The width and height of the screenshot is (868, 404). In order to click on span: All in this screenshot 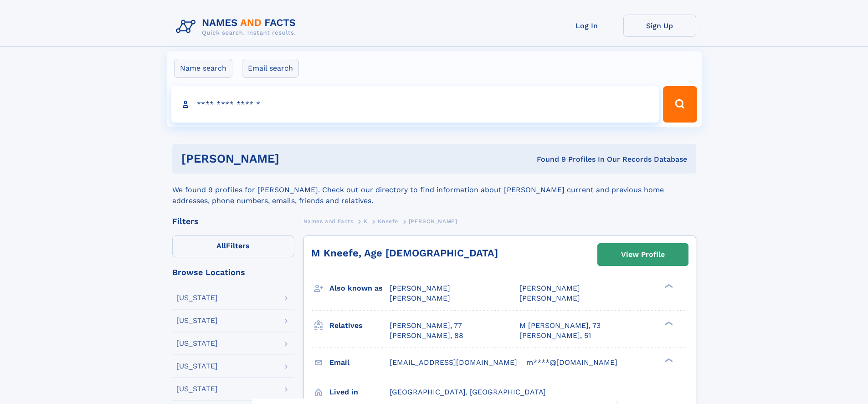, I will do `click(221, 245)`.